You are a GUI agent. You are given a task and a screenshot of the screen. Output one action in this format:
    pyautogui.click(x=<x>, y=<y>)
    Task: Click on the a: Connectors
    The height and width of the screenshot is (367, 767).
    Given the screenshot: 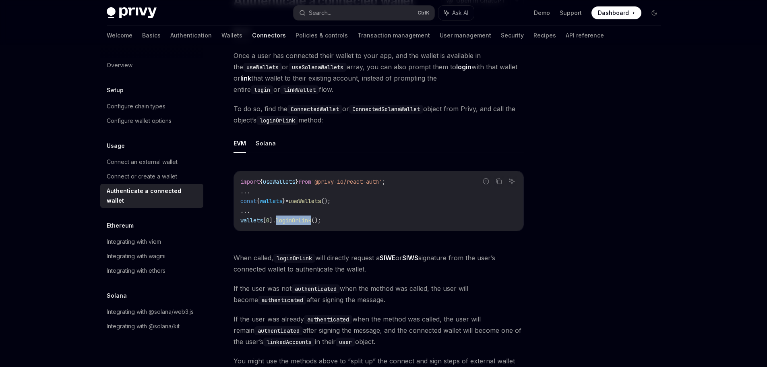 What is the action you would take?
    pyautogui.click(x=269, y=35)
    